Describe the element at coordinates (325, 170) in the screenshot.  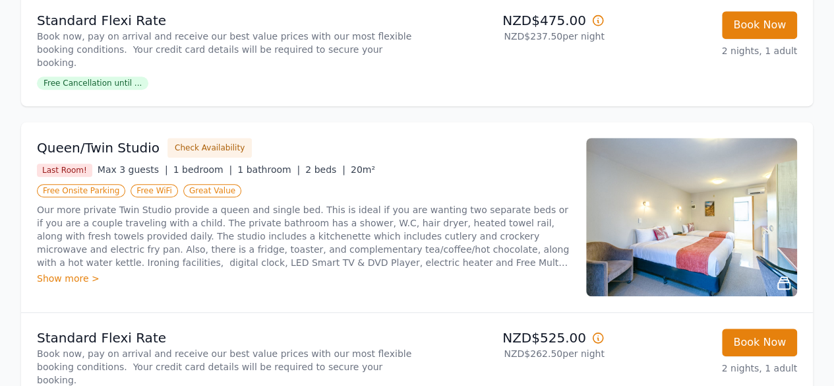
I see `span: 2 beds |` at that location.